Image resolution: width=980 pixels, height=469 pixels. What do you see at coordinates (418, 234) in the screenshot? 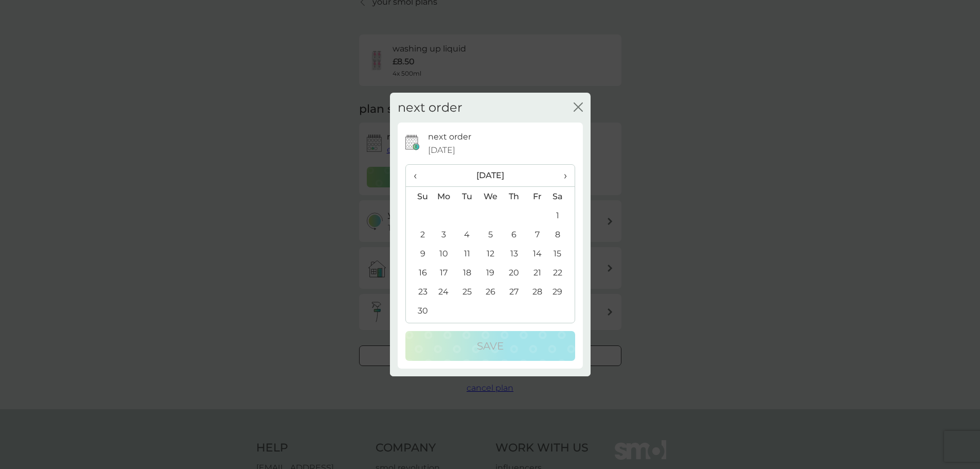
I see `td: 2` at bounding box center [418, 234].